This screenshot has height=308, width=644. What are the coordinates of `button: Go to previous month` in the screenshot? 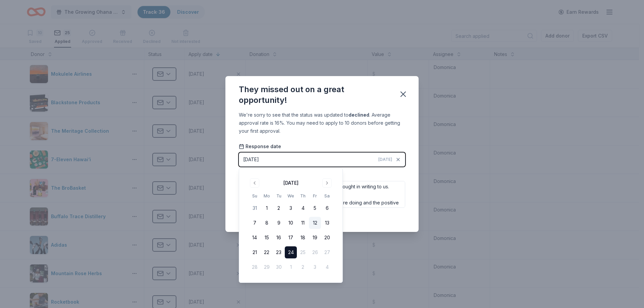 It's located at (255, 183).